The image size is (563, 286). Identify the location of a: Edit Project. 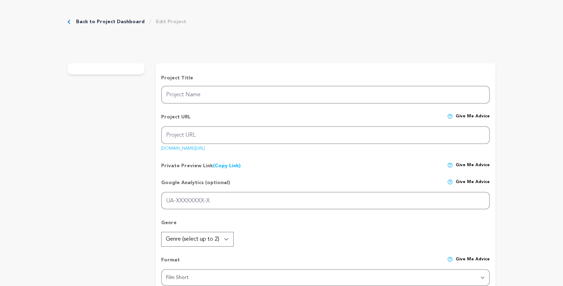
(171, 22).